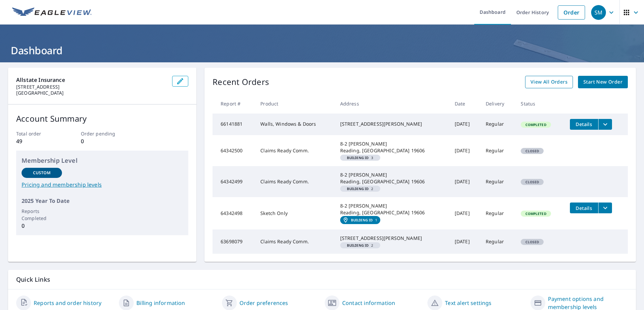  Describe the element at coordinates (539, 103) in the screenshot. I see `th: Status` at that location.